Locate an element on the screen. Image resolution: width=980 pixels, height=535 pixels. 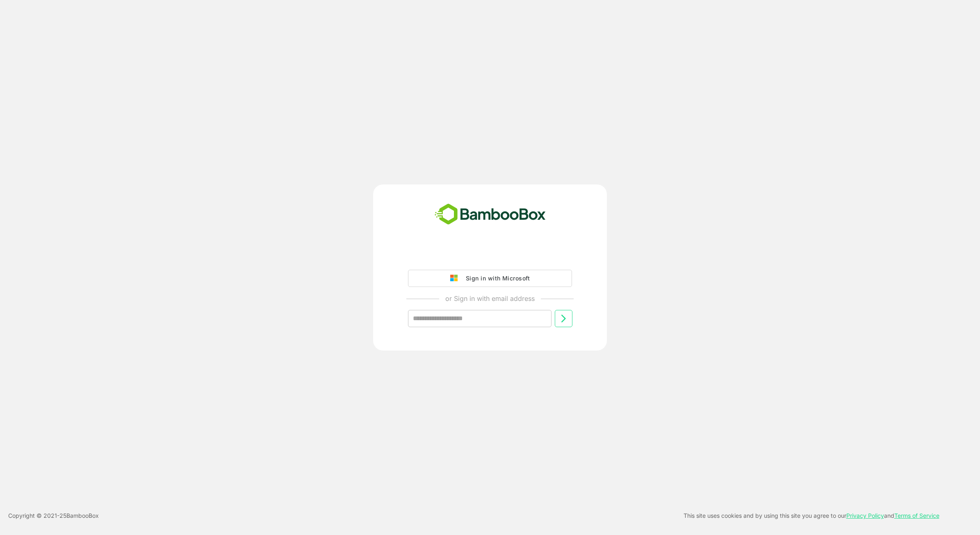
p: or Sign in with email address is located at coordinates (490, 299).